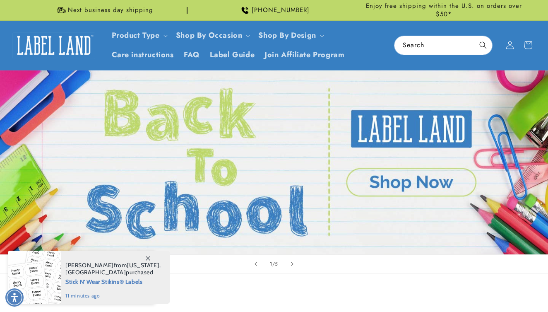 Image resolution: width=548 pixels, height=312 pixels. Describe the element at coordinates (444, 10) in the screenshot. I see `span: Enjoy free shipping within the U.S. on orders over $50*` at that location.